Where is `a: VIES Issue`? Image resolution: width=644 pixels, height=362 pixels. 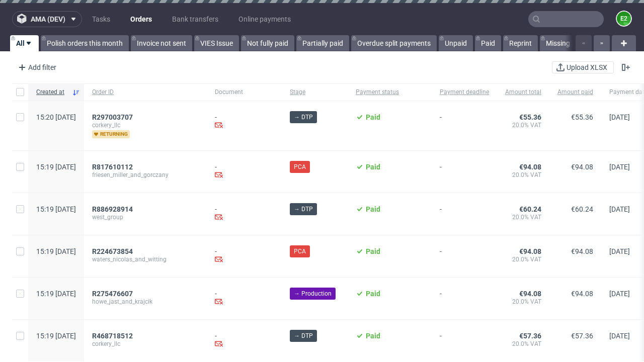 a: VIES Issue is located at coordinates (216, 43).